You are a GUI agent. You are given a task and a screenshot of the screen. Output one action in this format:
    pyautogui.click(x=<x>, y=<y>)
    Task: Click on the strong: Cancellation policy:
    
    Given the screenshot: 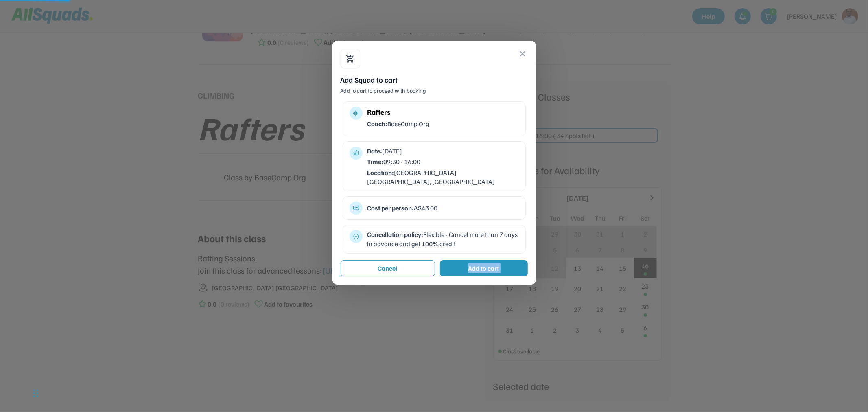 What is the action you would take?
    pyautogui.click(x=396, y=235)
    